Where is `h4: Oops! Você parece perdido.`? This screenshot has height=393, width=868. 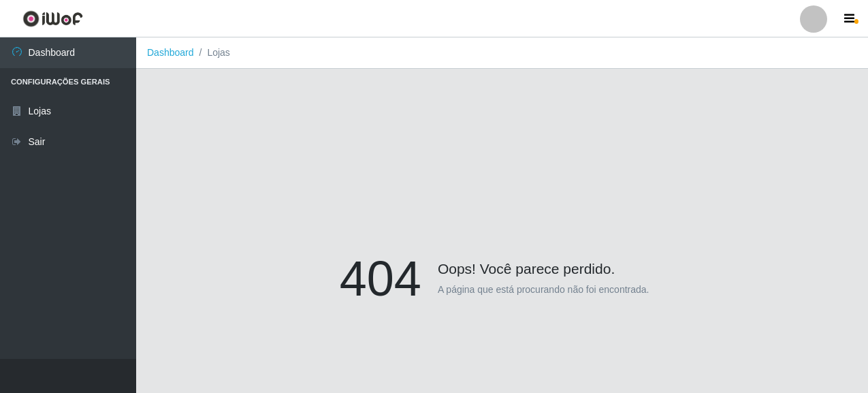
h4: Oops! Você parece perdido. is located at coordinates (503, 263).